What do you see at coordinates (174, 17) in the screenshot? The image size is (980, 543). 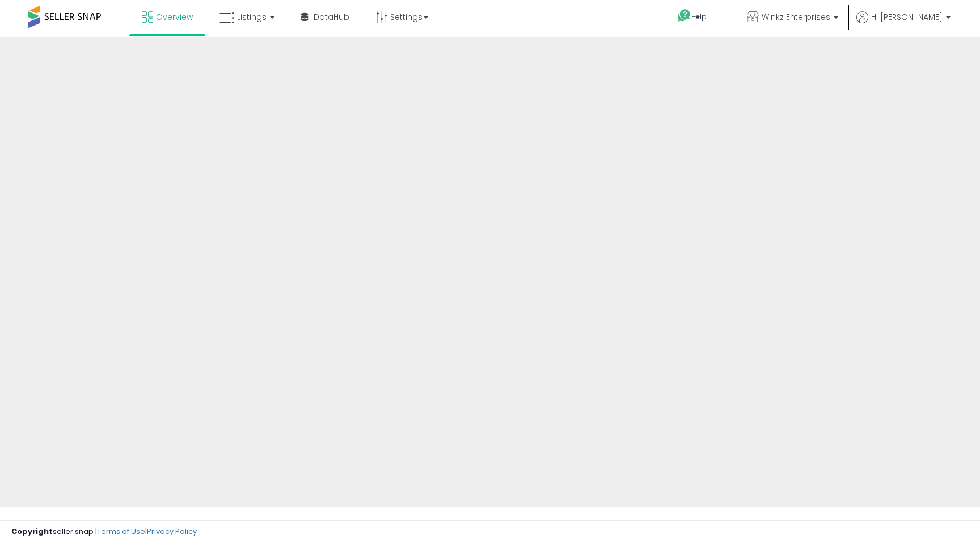 I see `span: Overview` at bounding box center [174, 17].